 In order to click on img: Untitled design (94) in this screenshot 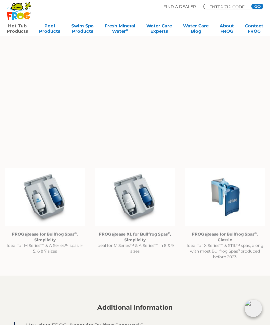, I will do `click(225, 197)`.